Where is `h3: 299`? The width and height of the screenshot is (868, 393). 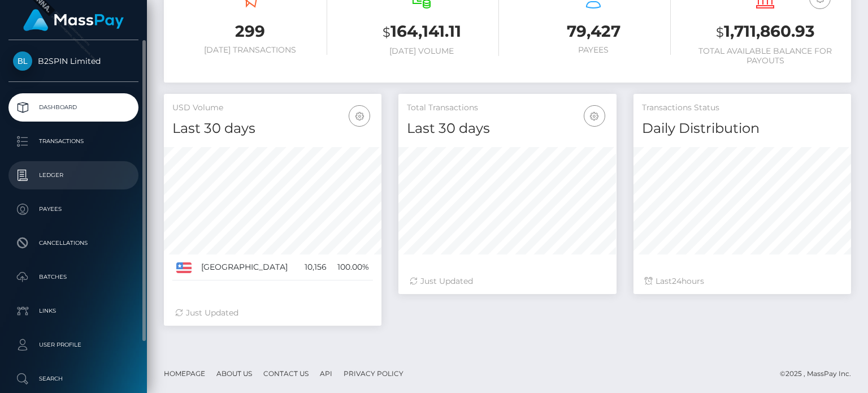 h3: 299 is located at coordinates (250, 31).